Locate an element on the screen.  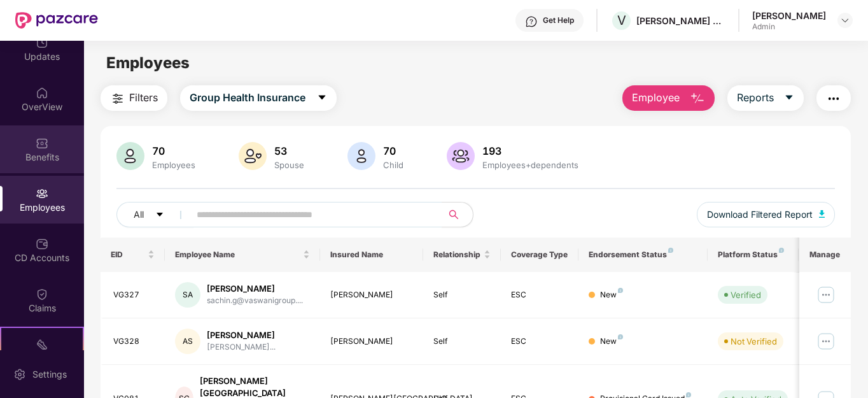
img: svg+xml;base64,PHN2ZyBpZD0iRW1wbG95ZWVzIiB4bWxucz0iaHR0cDovL3d3dy53My5vcmcvMjAwMC9zdmciIHdpZHRoPS... is located at coordinates (42, 194).